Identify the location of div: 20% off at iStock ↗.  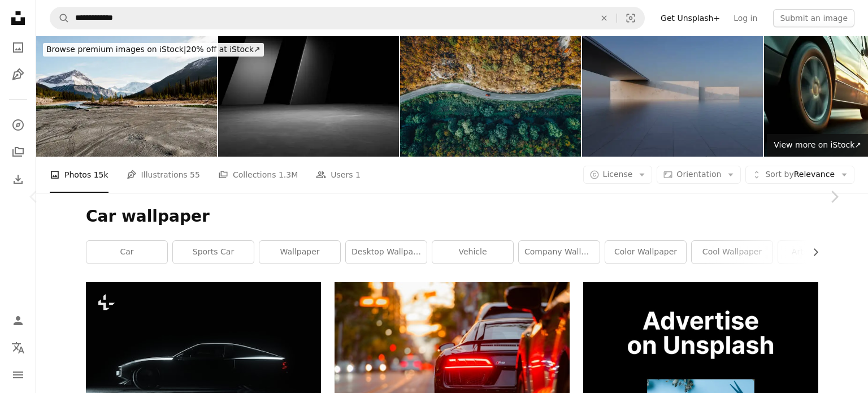
(153, 50).